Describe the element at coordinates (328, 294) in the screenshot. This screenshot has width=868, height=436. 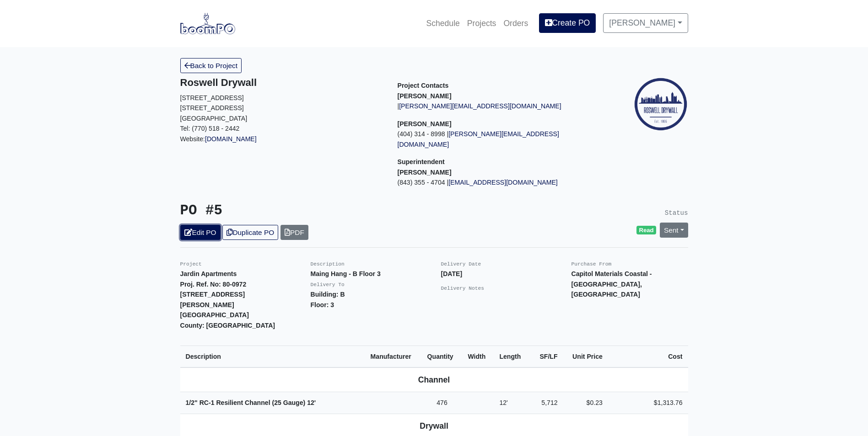
I see `strong: Building: B` at that location.